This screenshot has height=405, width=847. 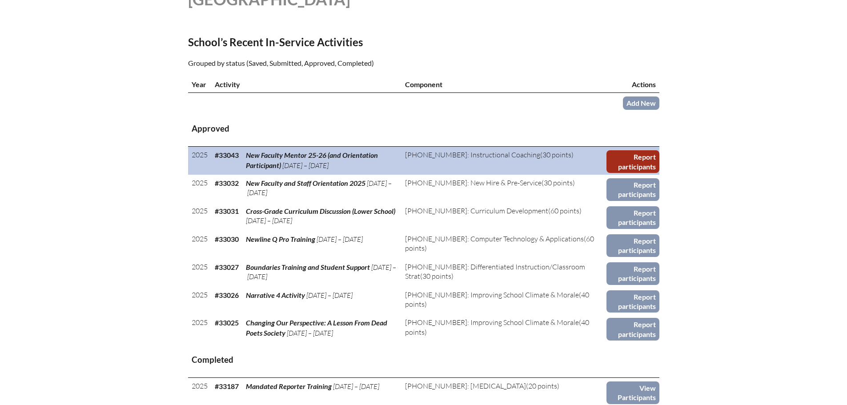 What do you see at coordinates (200, 84) in the screenshot?
I see `th: Year` at bounding box center [200, 84].